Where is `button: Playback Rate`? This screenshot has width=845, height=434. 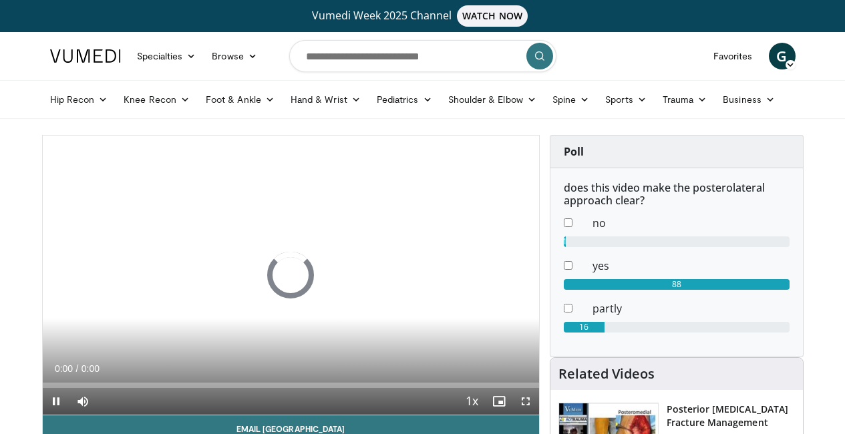 button: Playback Rate is located at coordinates (472, 402).